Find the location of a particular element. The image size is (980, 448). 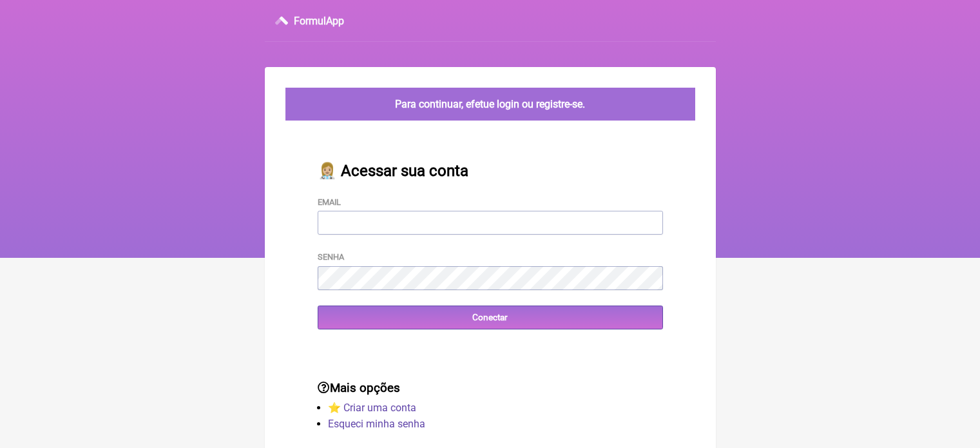

label: Email is located at coordinates (329, 202).